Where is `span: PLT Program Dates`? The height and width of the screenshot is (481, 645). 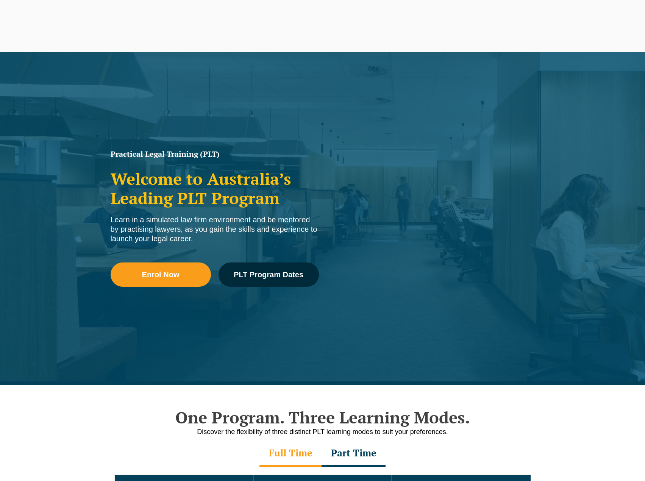
span: PLT Program Dates is located at coordinates (268, 274).